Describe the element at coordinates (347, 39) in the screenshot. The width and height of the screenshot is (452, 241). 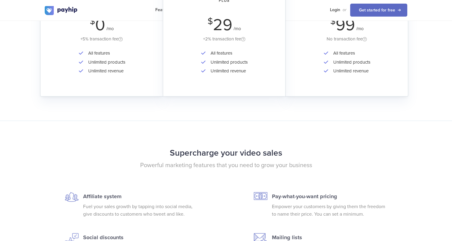
I see `div: No transaction fee` at that location.